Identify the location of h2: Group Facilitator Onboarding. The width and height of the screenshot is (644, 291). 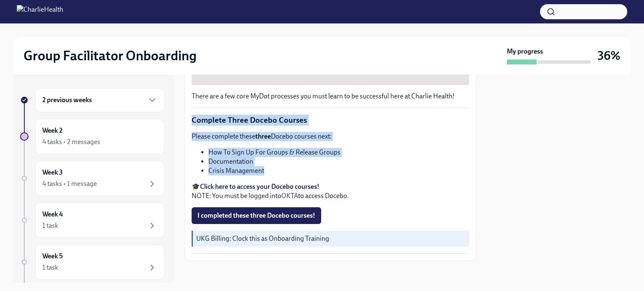
(110, 55).